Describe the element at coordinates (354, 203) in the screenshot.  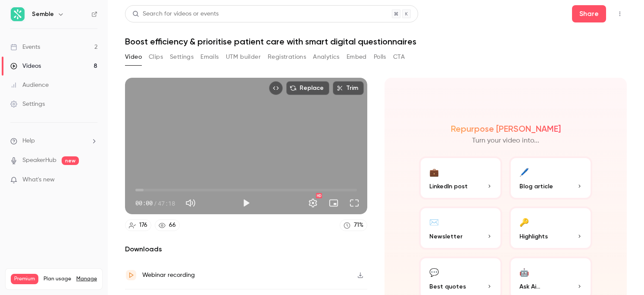
I see `button: Full screen` at that location.